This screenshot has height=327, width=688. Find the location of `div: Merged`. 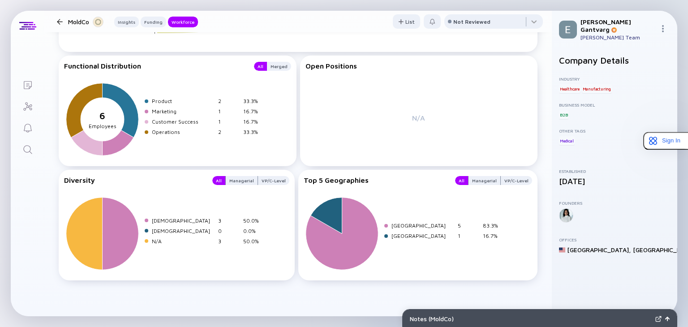

div: Merged is located at coordinates (279, 66).